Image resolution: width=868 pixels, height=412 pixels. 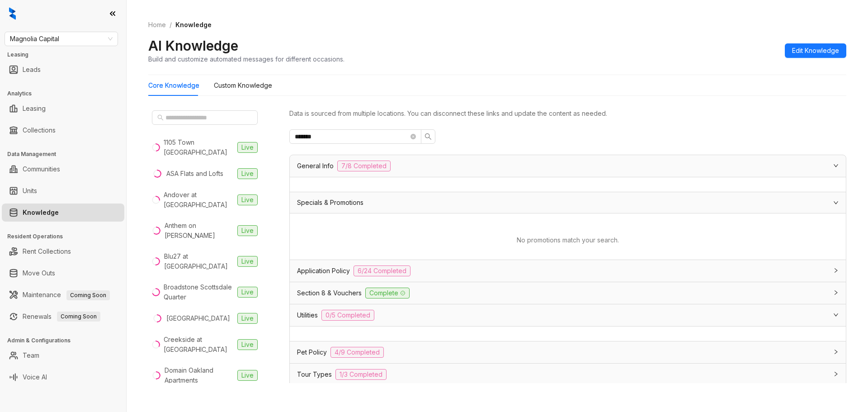 What do you see at coordinates (387, 293) in the screenshot?
I see `span: Complete` at bounding box center [387, 293].